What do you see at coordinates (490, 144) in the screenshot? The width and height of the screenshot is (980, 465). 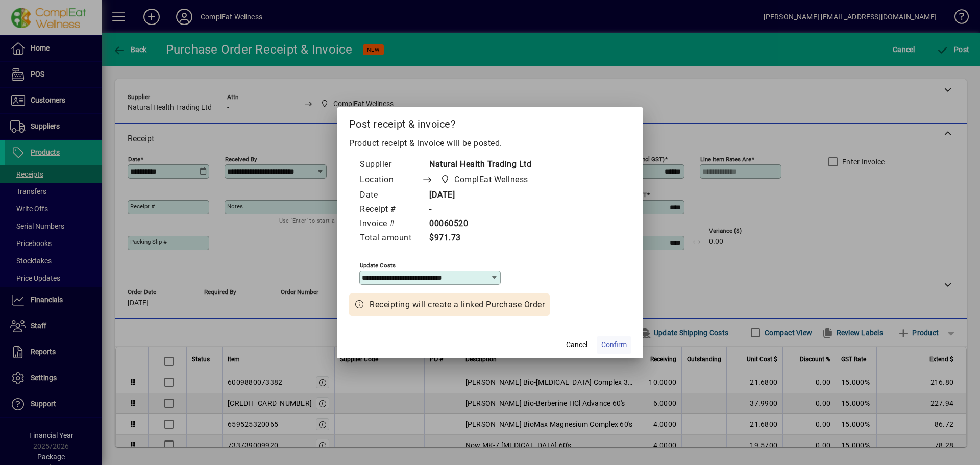 I see `p: Product receipt & invoice will be posted.` at bounding box center [490, 144].